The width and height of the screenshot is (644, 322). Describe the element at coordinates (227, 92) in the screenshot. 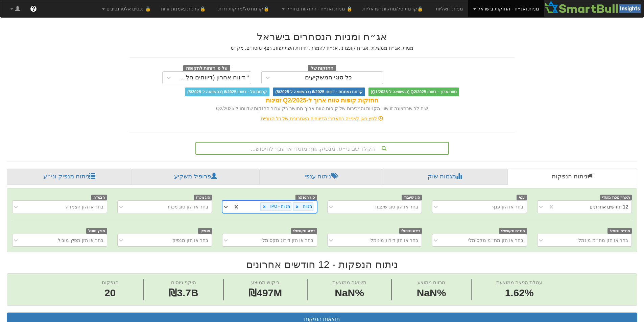

I see `span: קרנות סל - דיווחי 6/2025 (בהשוואה ל-5/2025)` at that location.